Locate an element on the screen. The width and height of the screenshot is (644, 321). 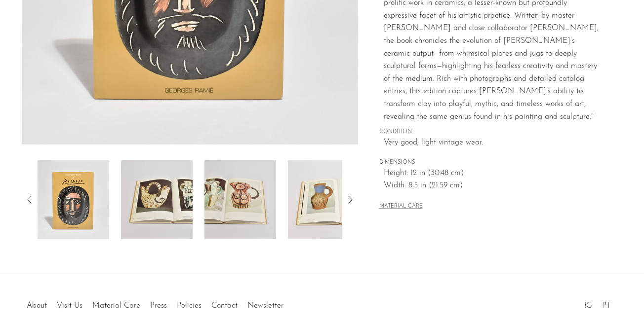
ul: Quick links is located at coordinates (155, 304).